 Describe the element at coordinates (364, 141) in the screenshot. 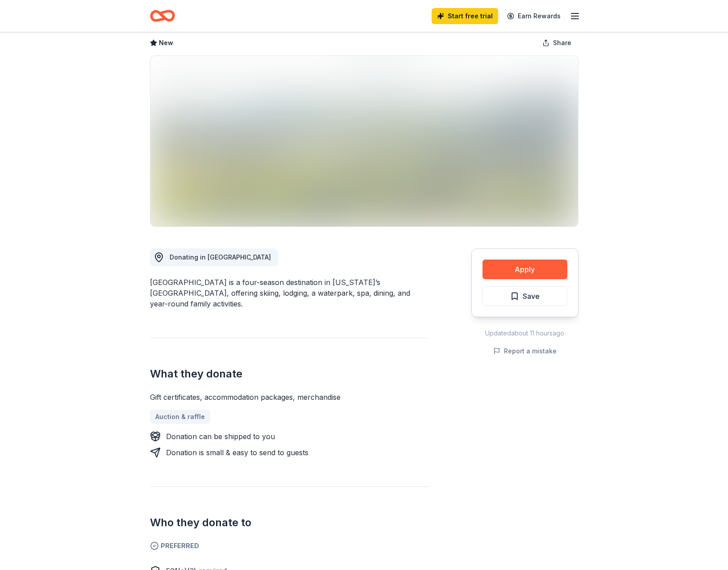

I see `img: Image for Greek Peak Mountain Resort` at that location.